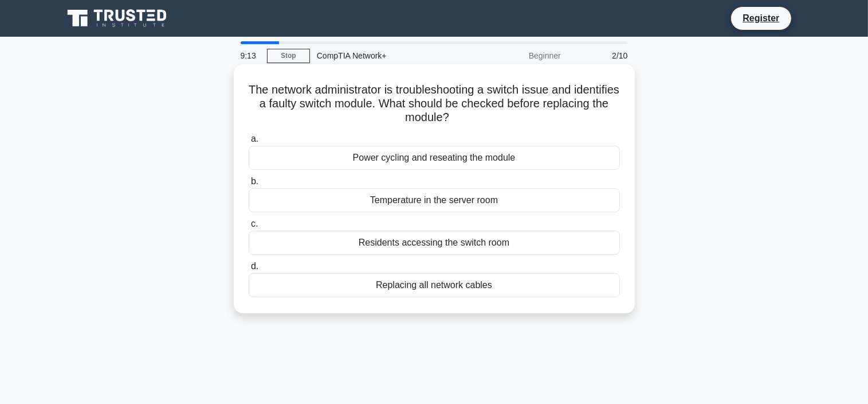 This screenshot has height=404, width=868. Describe the element at coordinates (288, 56) in the screenshot. I see `a: Stop` at that location.